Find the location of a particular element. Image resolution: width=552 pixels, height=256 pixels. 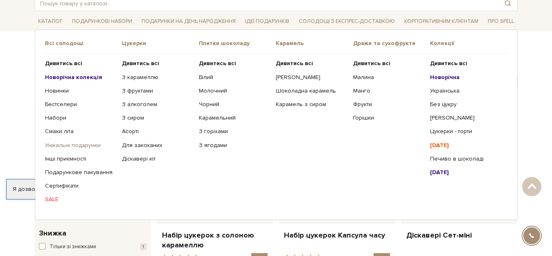

span: Тільки зі знижками is located at coordinates (73, 247).